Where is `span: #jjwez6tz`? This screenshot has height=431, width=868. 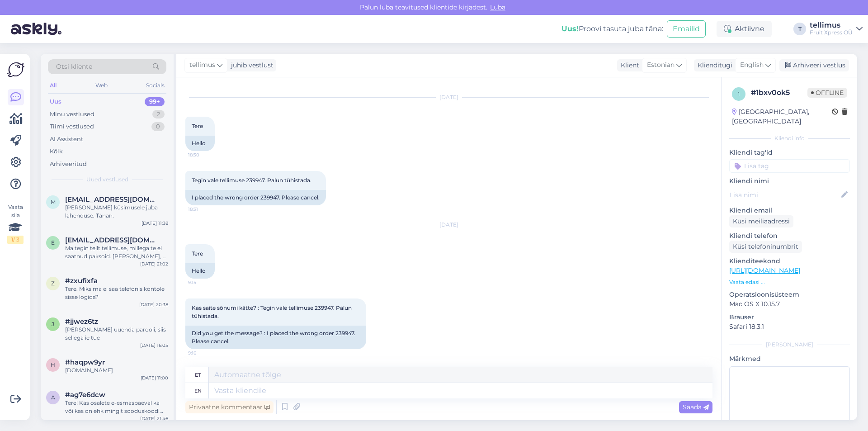 span: #jjwez6tz is located at coordinates (82, 322).